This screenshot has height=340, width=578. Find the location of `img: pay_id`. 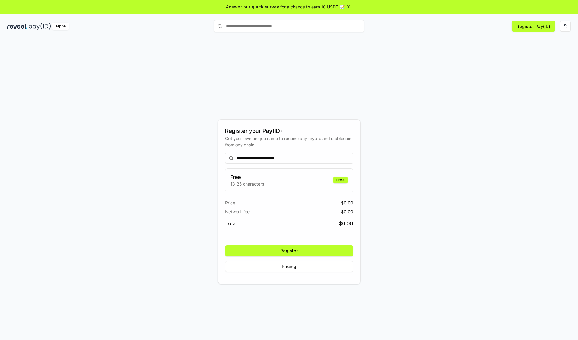

img: pay_id is located at coordinates (40, 26).